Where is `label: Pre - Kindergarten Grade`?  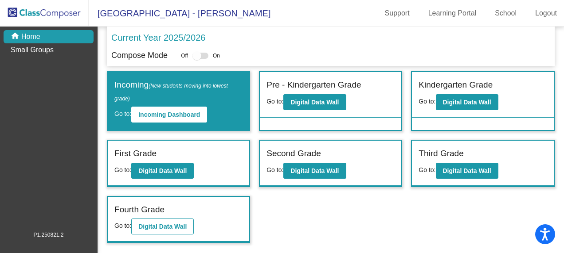
label: Pre - Kindergarten Grade is located at coordinates (313, 85).